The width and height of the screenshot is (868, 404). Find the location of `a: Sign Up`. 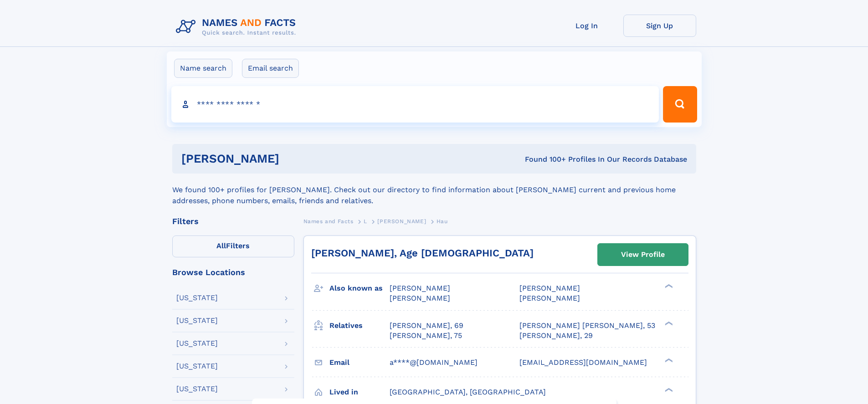

a: Sign Up is located at coordinates (660, 25).